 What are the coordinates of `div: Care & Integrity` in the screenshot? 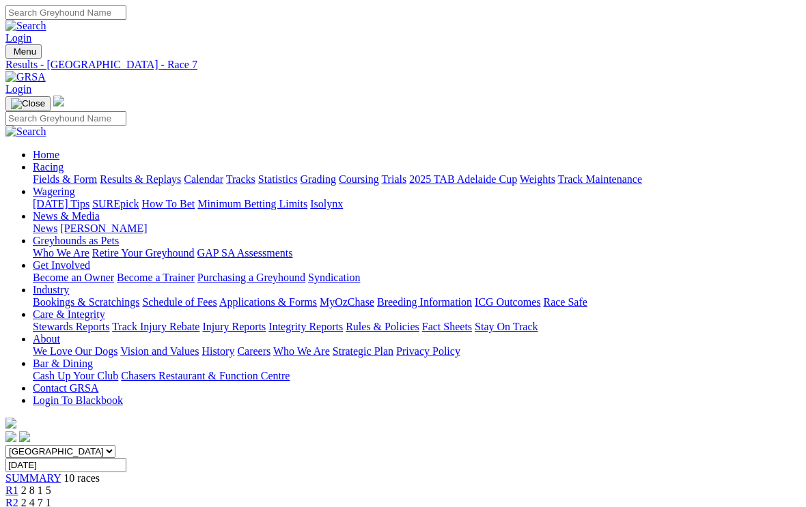 It's located at (417, 327).